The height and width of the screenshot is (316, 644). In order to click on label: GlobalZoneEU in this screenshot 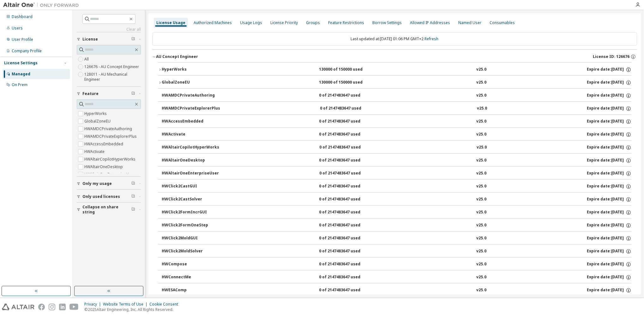, I will do `click(98, 122)`.